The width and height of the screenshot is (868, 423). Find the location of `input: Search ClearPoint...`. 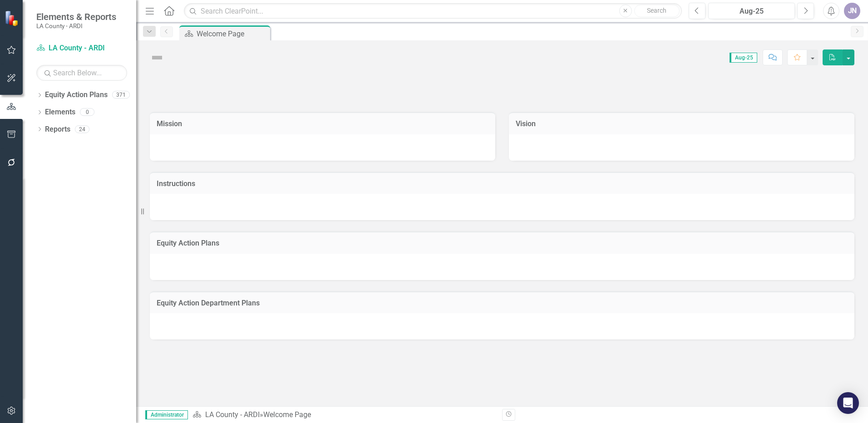

input: Search ClearPoint... is located at coordinates (433, 11).